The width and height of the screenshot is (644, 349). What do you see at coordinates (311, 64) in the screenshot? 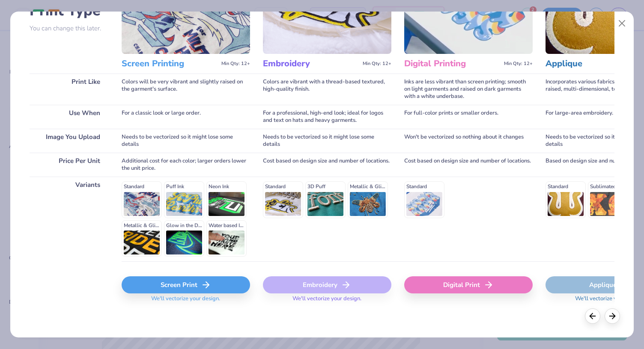
I see `h3: Embroidery` at bounding box center [311, 64].